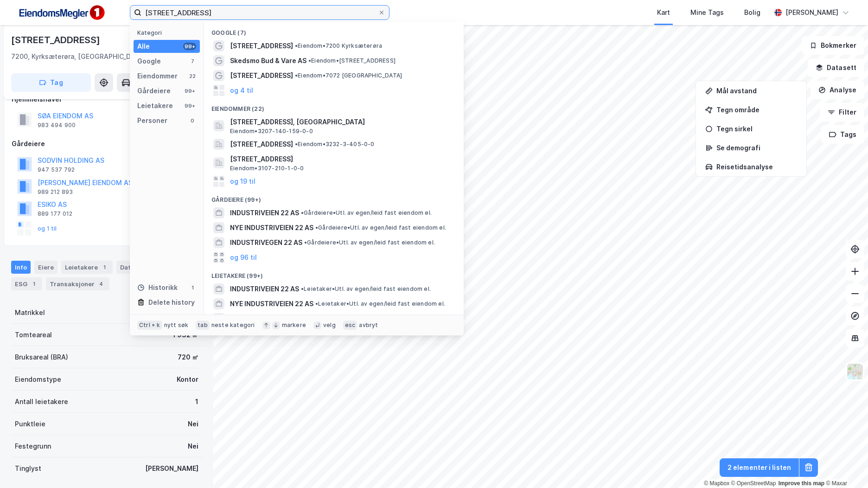 The width and height of the screenshot is (868, 488). Describe the element at coordinates (855, 372) in the screenshot. I see `img: Z` at that location.